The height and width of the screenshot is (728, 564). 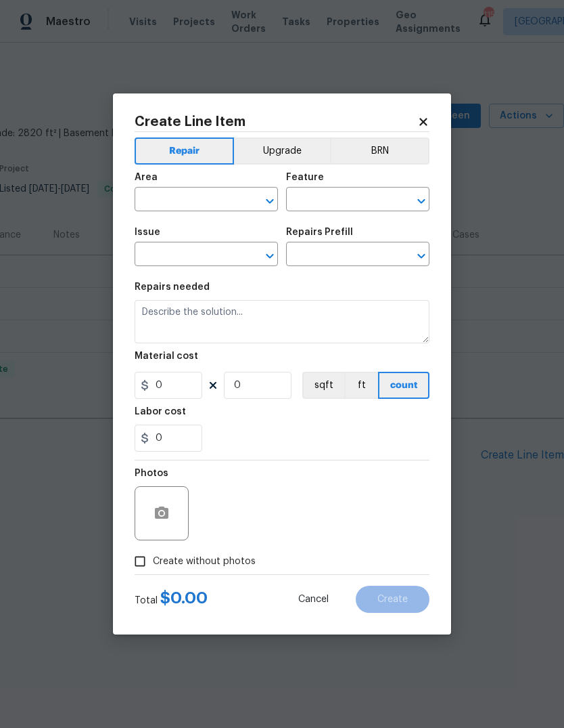 What do you see at coordinates (184, 151) in the screenshot?
I see `button: Repair` at bounding box center [184, 151].